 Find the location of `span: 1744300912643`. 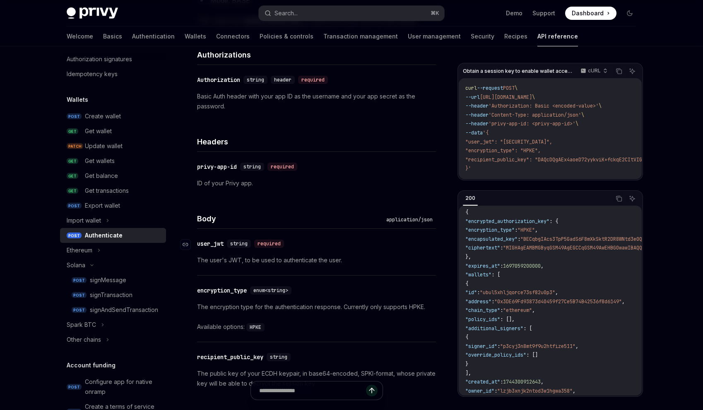

span: 1744300912643 is located at coordinates (521, 382).